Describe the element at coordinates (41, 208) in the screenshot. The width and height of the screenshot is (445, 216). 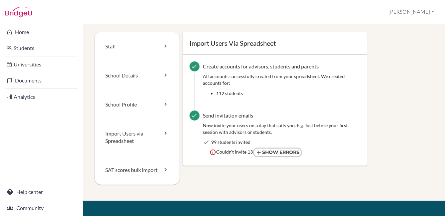
I see `a: Community` at that location.